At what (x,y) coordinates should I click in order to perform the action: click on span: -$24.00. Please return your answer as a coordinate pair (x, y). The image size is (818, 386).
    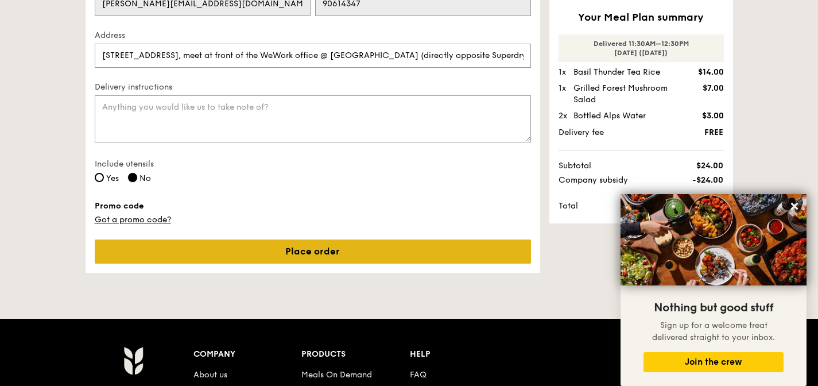
    Looking at the image, I should click on (690, 180).